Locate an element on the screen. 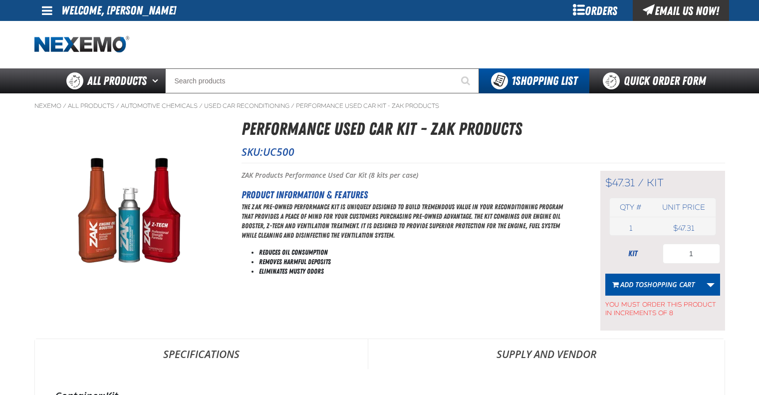 This screenshot has height=395, width=759. li: Reduces Oil Consumption is located at coordinates (417, 252).